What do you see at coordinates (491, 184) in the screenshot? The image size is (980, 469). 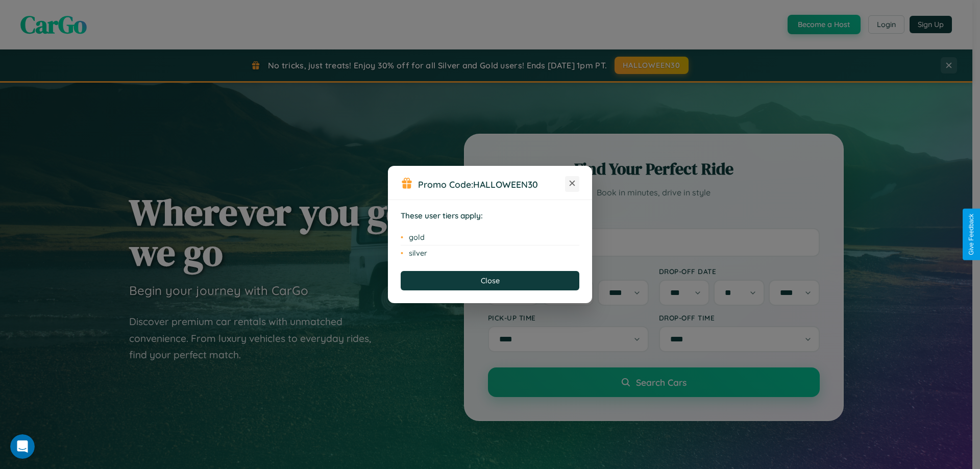 I see `h3: Promo Code:` at bounding box center [491, 184].